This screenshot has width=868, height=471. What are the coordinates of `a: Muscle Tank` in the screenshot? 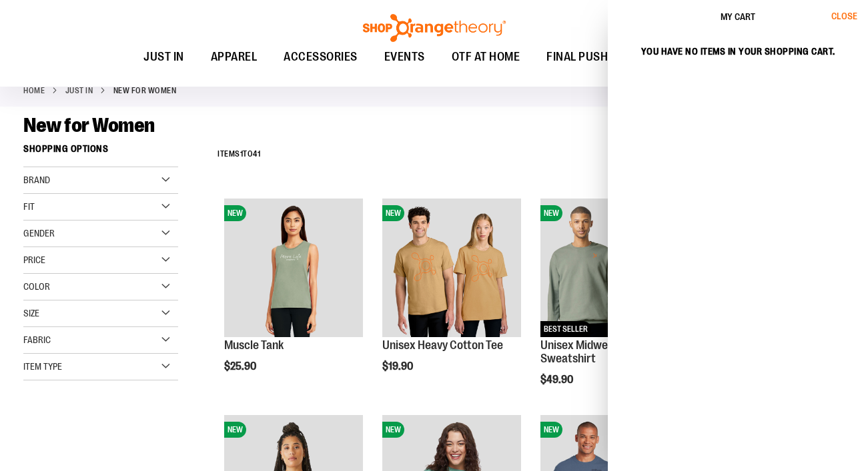 It's located at (254, 345).